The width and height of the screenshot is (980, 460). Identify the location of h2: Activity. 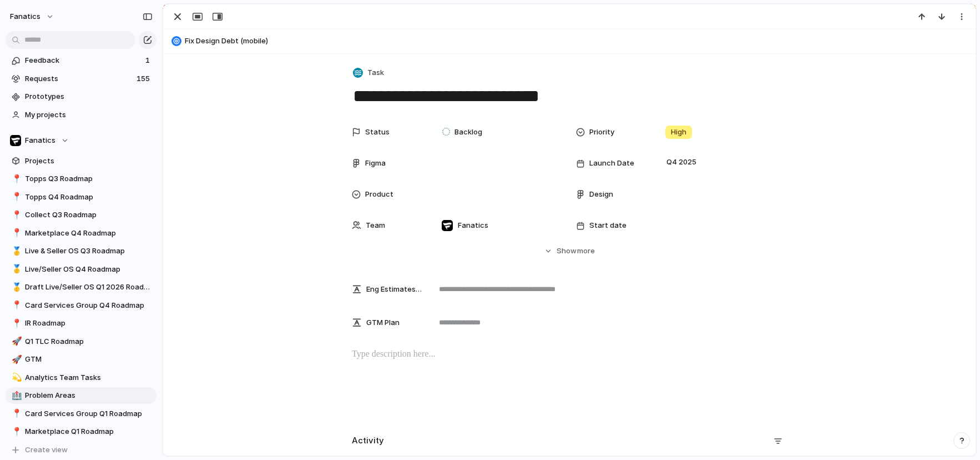
(368, 440).